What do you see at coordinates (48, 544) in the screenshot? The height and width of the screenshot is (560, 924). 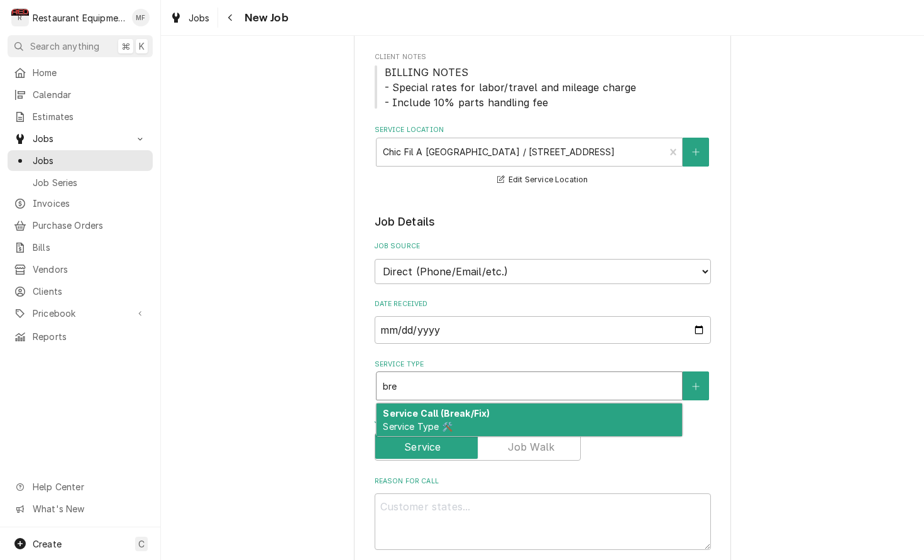 I see `span: Create` at bounding box center [48, 544].